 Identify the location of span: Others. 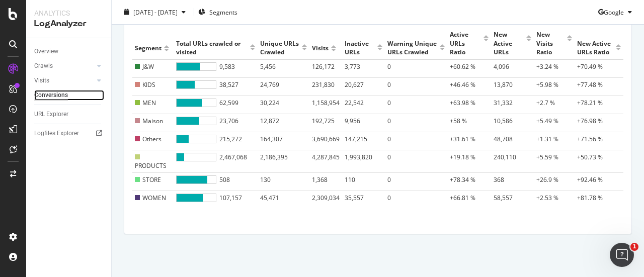
(152, 139).